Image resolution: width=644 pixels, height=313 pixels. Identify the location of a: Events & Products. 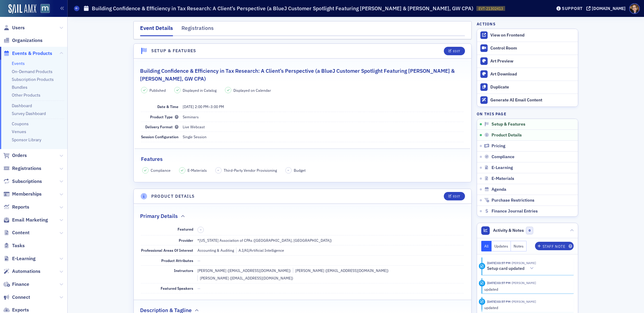
(28, 53).